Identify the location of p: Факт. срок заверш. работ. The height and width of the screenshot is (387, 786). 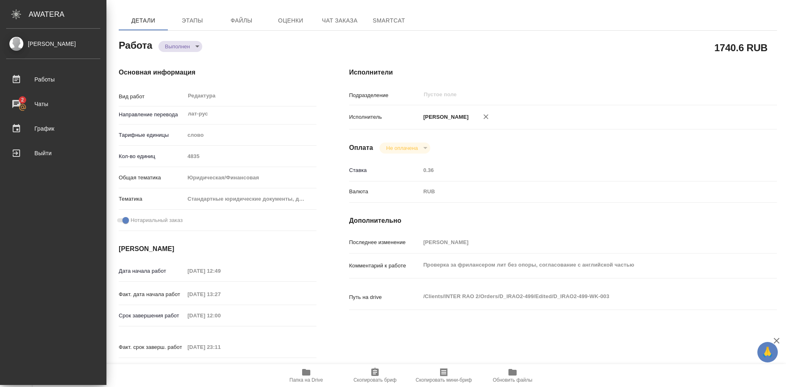
(152, 347).